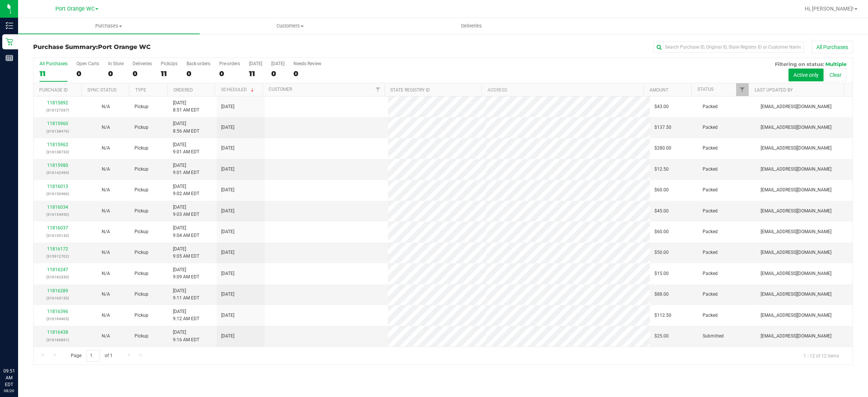 The image size is (868, 397). I want to click on a: Customer, so click(280, 89).